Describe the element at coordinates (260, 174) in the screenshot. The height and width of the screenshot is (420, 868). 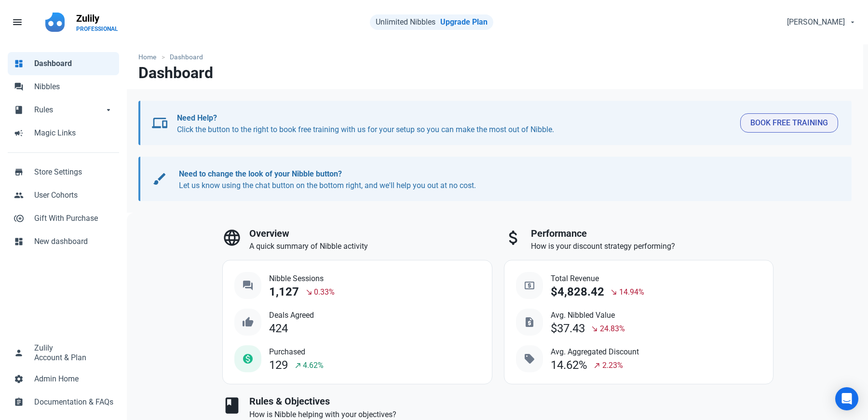
I see `b: Need to change the look of your Nibble button?` at that location.